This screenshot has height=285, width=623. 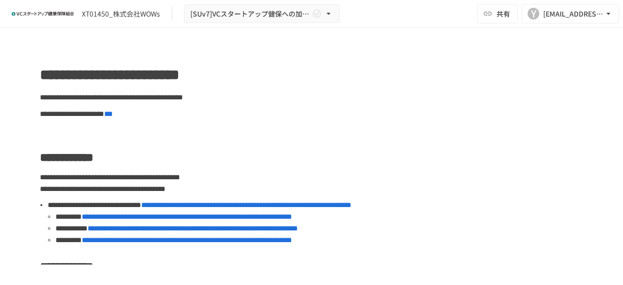 What do you see at coordinates (262, 14) in the screenshot?
I see `button: [SUv7]VCスタートアップ健保への加入申請手続き` at bounding box center [262, 14].